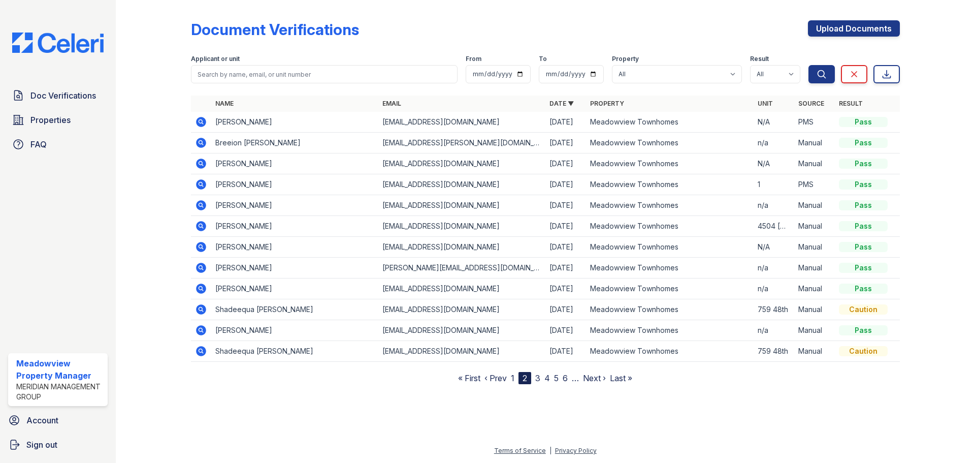 The height and width of the screenshot is (463, 975). Describe the element at coordinates (60, 392) in the screenshot. I see `div: Meridian Management Group` at that location.